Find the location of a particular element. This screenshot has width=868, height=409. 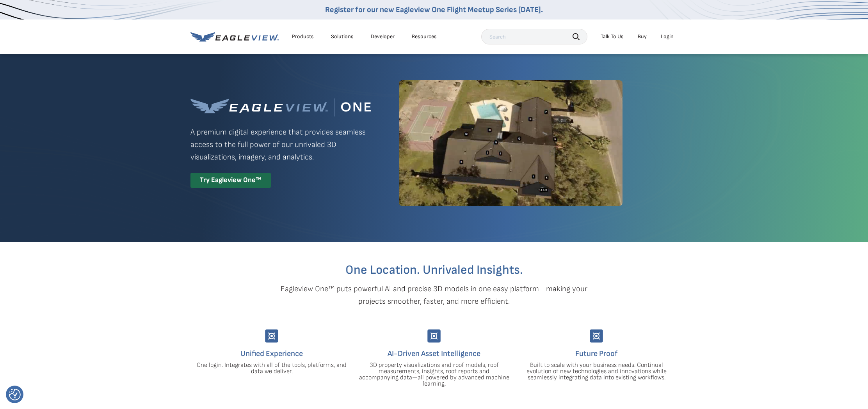

h2: One Location. Unrivaled Insights. is located at coordinates (434, 270).